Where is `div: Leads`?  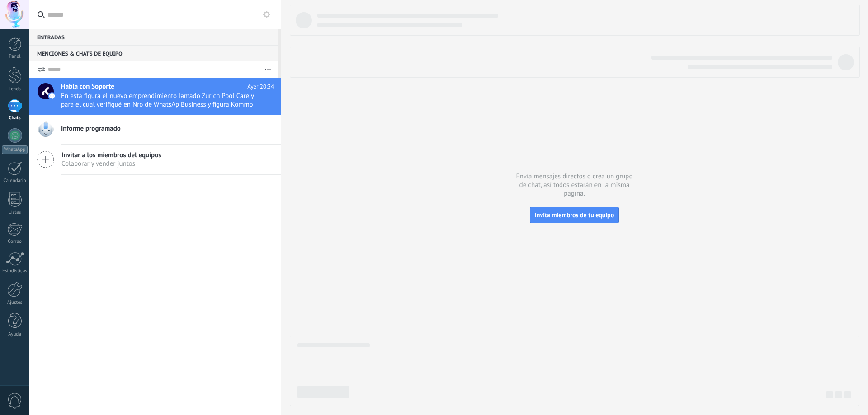 div: Leads is located at coordinates (15, 89).